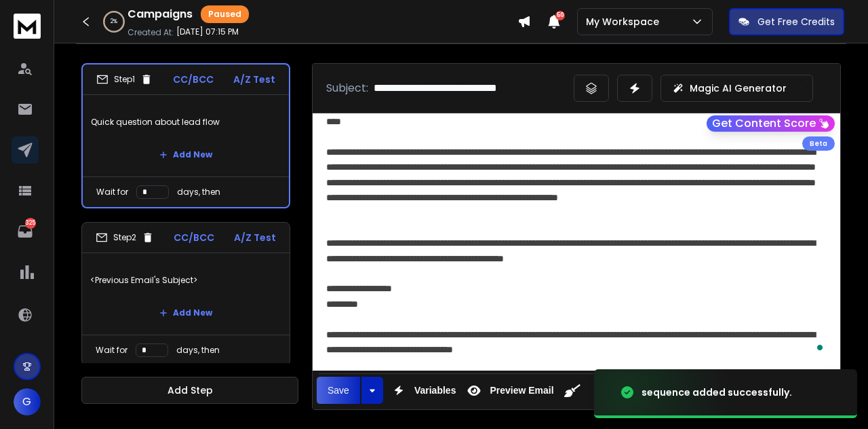  I want to click on div: Step 2, so click(125, 237).